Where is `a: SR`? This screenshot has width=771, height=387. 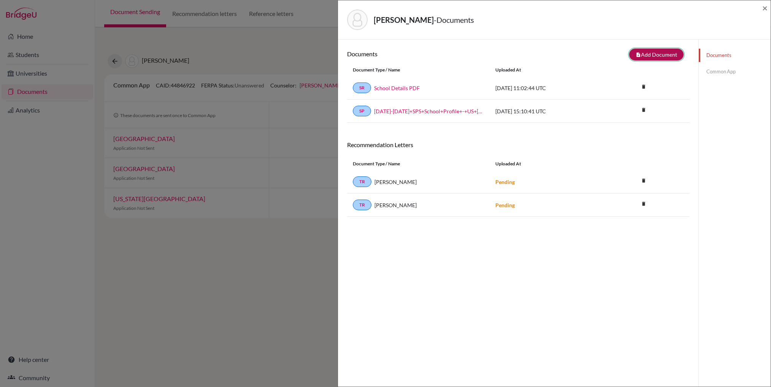 a: SR is located at coordinates (362, 88).